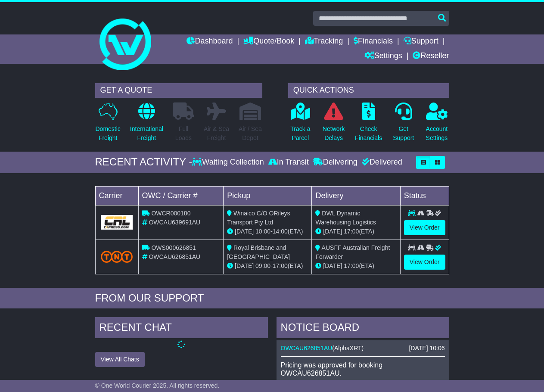 The width and height of the screenshot is (544, 392). Describe the element at coordinates (369, 91) in the screenshot. I see `div: QUICK ACTIONS` at that location.